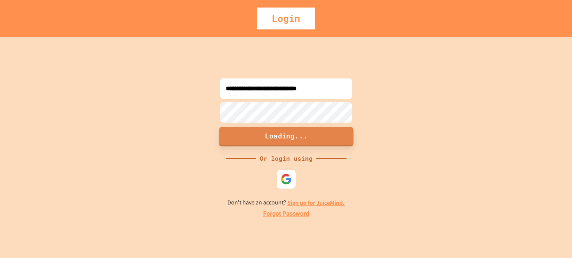  I want to click on a: Sign up for JuiceMind., so click(316, 203).